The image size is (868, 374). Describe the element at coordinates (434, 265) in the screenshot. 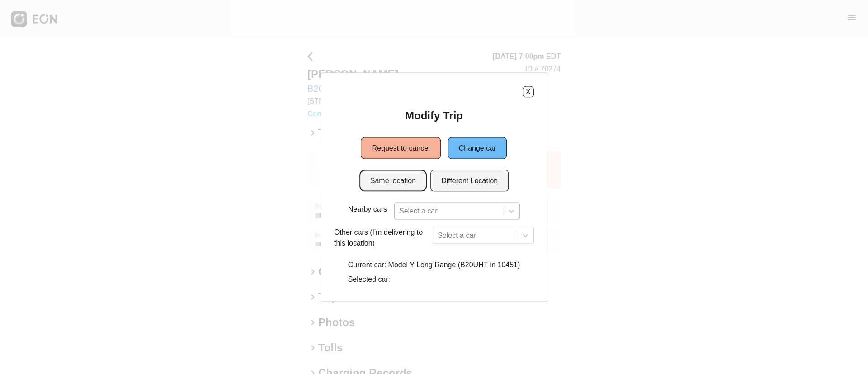

I see `p: Current car: Model Y Long Range (B20UHT in 10451)` at that location.